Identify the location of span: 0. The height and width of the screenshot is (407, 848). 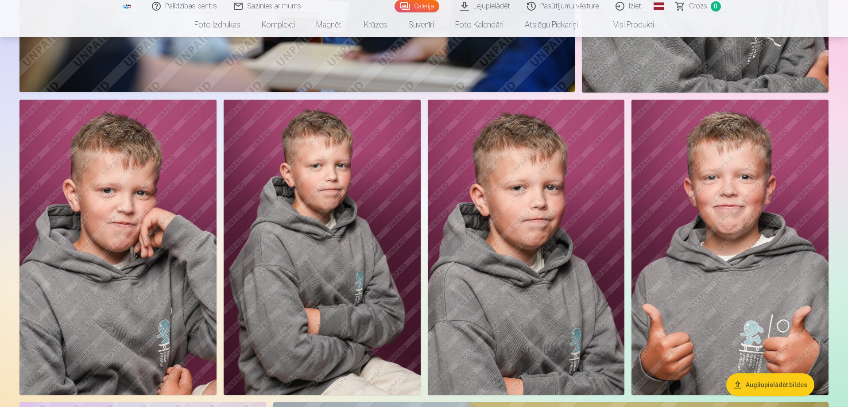
(715, 6).